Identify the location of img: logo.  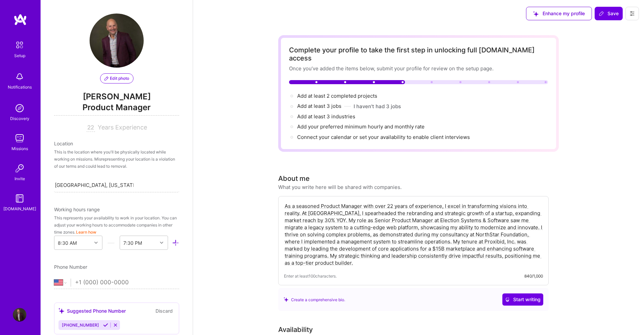
(21, 20).